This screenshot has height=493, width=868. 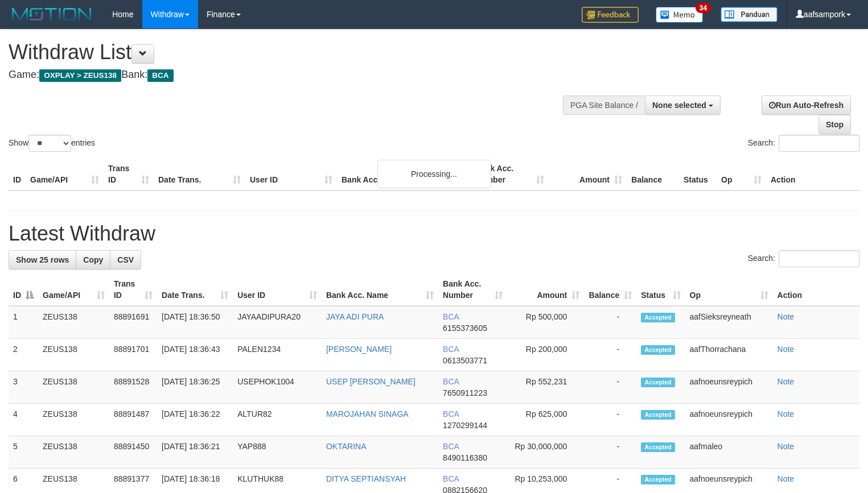 What do you see at coordinates (278, 289) in the screenshot?
I see `th: User ID: activate to sort column ascending` at bounding box center [278, 289].